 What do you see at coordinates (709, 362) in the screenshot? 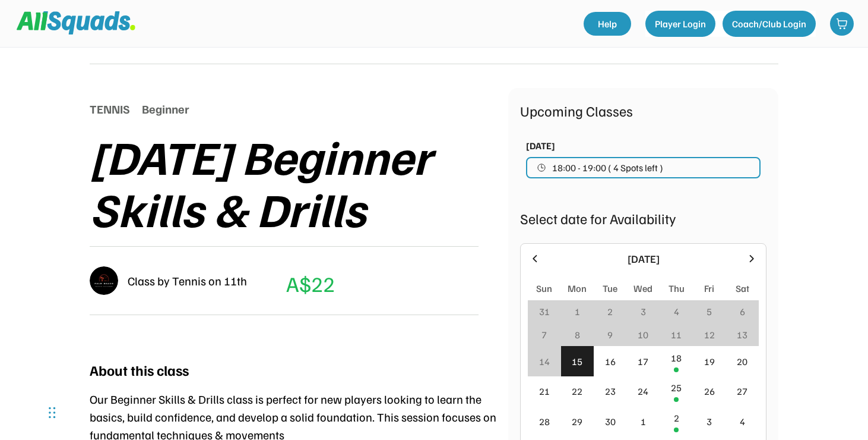
I see `div: 19` at bounding box center [709, 362].